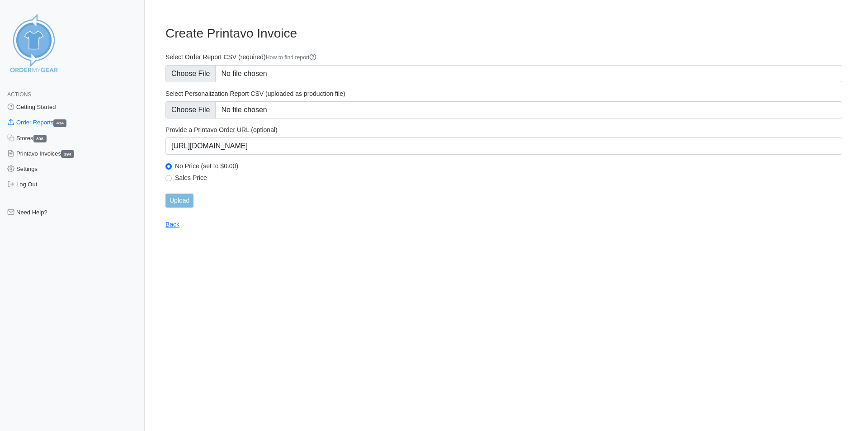 Image resolution: width=868 pixels, height=431 pixels. Describe the element at coordinates (60, 123) in the screenshot. I see `span: 414` at that location.